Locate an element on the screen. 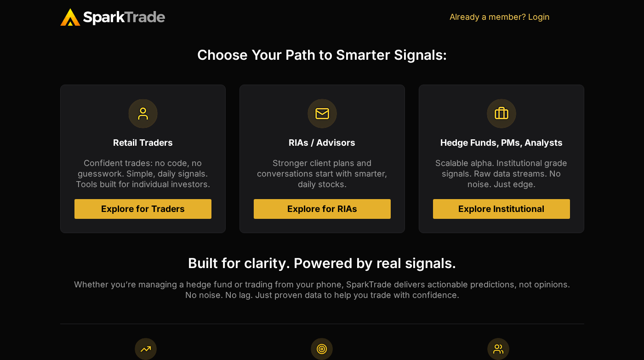  h4: Built for clarity. Powered by real signals. is located at coordinates (322, 263).